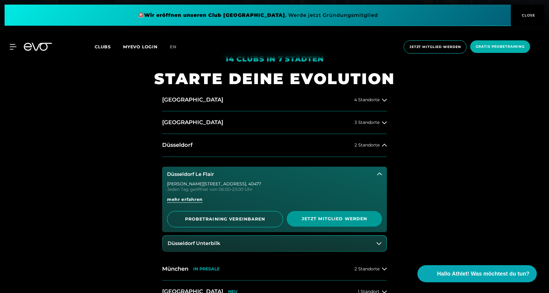  I want to click on button: Düsseldorf Le Flair, so click(275, 174).